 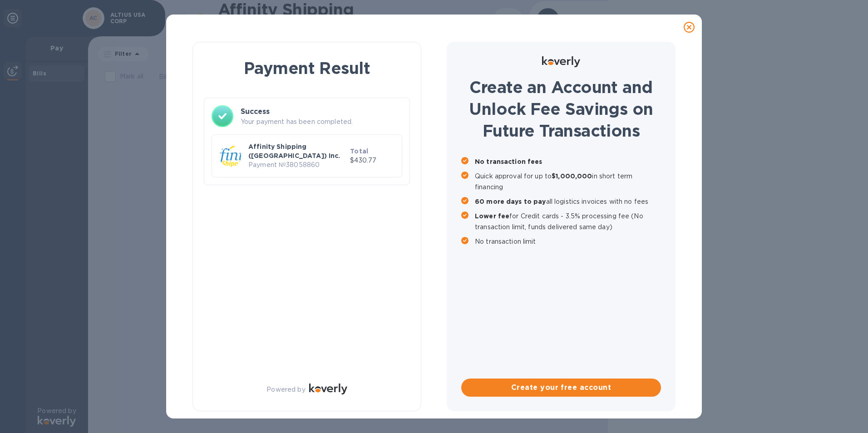 I want to click on h3: Success, so click(x=322, y=111).